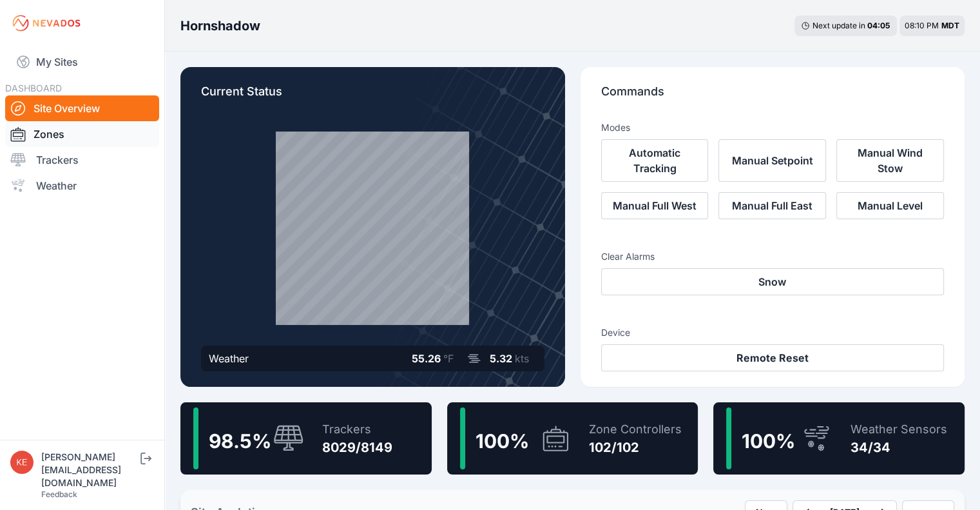 The width and height of the screenshot is (980, 510). I want to click on div: 102/102, so click(636, 447).